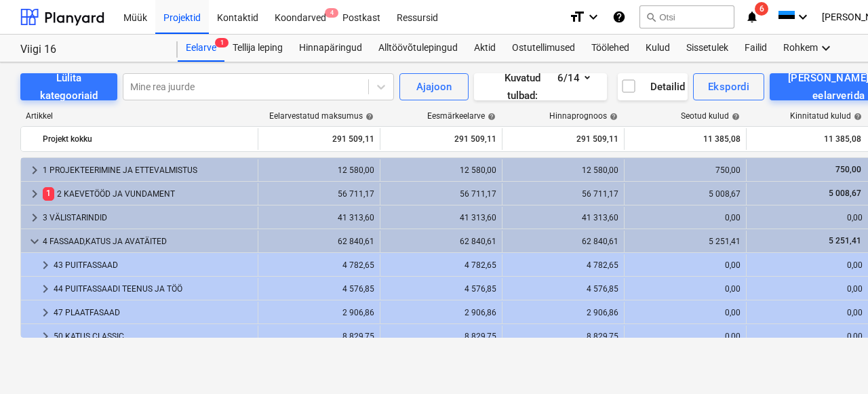 The height and width of the screenshot is (394, 868). What do you see at coordinates (147, 139) in the screenshot?
I see `div: Projekt kokku` at bounding box center [147, 139].